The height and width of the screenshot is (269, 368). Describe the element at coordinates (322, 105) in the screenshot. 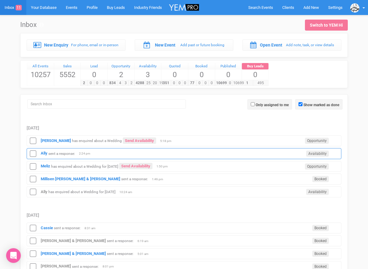

I see `label: Show marked as done` at that location.